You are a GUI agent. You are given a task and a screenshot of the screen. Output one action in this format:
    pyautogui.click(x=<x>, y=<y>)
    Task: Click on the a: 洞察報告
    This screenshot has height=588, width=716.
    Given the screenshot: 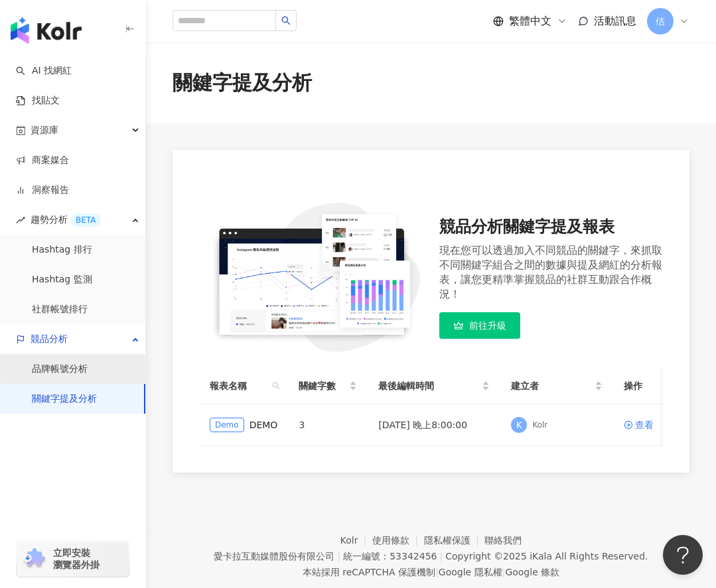 What is the action you would take?
    pyautogui.click(x=42, y=190)
    